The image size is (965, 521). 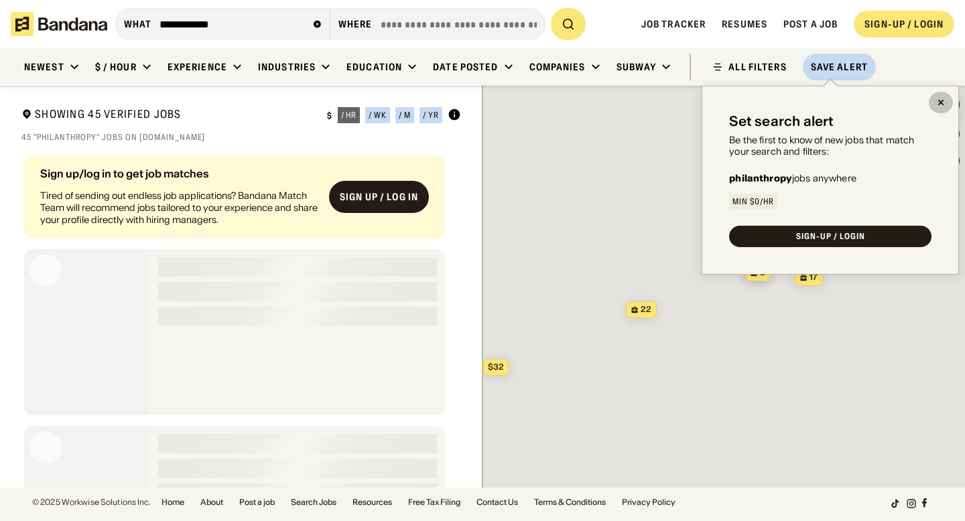 I want to click on div: Industries, so click(x=287, y=67).